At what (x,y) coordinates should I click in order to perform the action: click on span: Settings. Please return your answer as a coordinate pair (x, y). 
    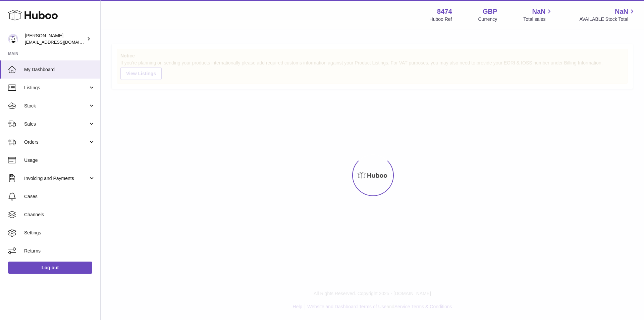
    Looking at the image, I should click on (60, 232).